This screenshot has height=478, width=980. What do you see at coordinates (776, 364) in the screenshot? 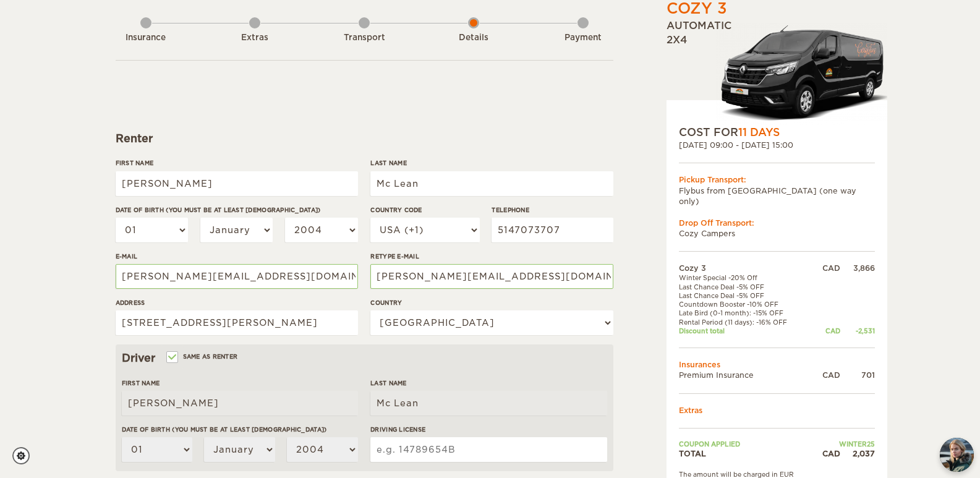
I see `td: Insurances` at bounding box center [776, 364].